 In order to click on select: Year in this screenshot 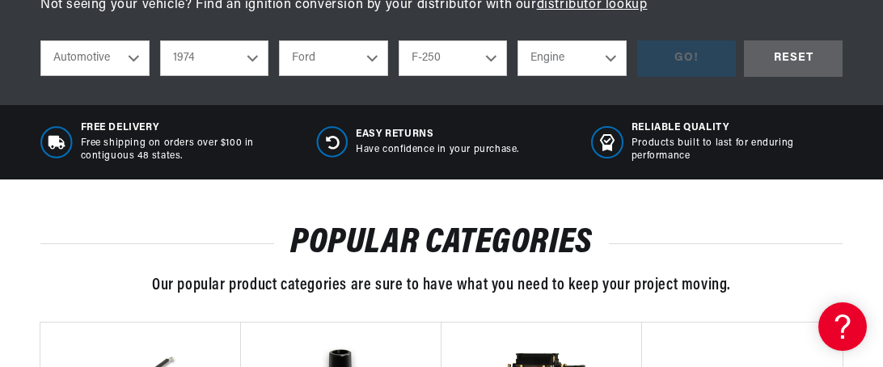, I will do `click(214, 58)`.